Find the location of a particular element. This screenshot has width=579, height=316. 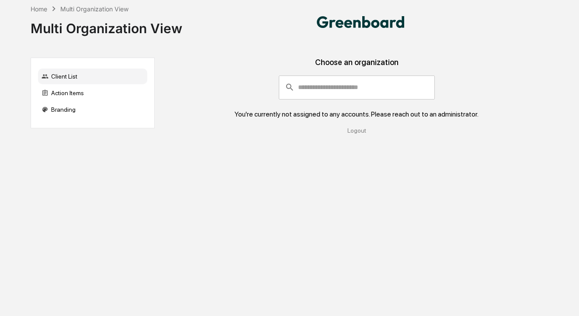

img: Coral Capital is located at coordinates (360, 22).